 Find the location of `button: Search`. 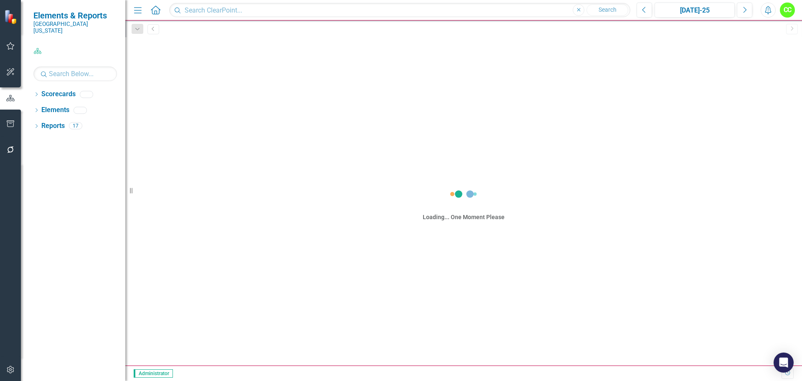

button: Search is located at coordinates (607, 10).